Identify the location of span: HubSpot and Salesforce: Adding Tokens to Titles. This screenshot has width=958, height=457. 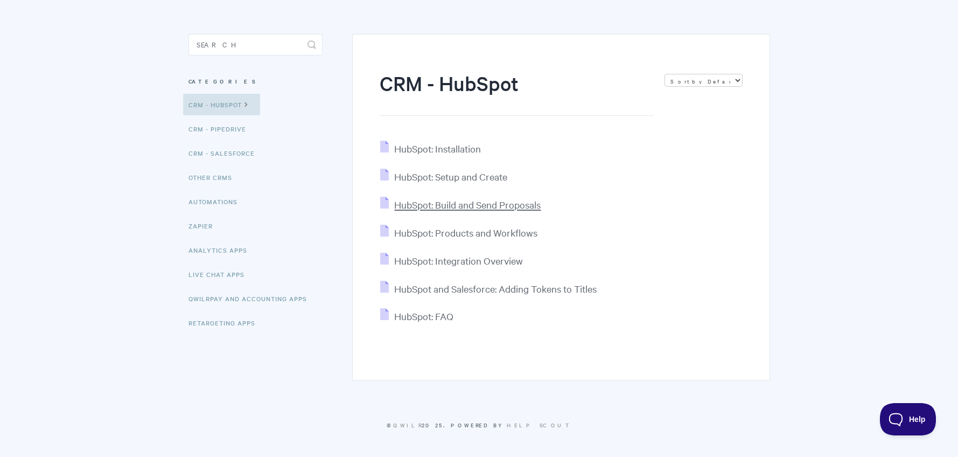
(496, 288).